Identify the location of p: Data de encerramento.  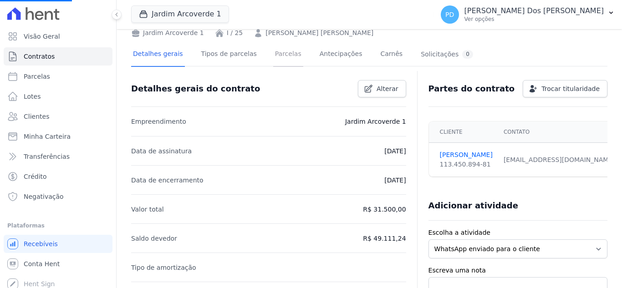
(167, 180).